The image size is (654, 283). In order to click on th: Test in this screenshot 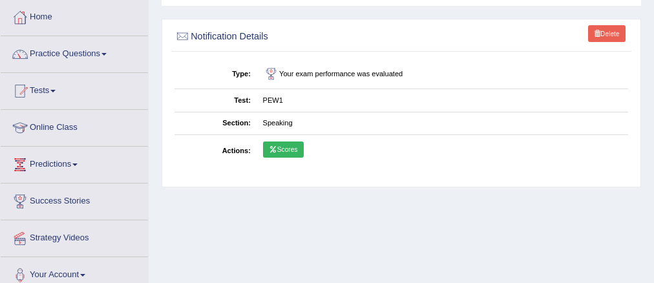, I will do `click(216, 100)`.